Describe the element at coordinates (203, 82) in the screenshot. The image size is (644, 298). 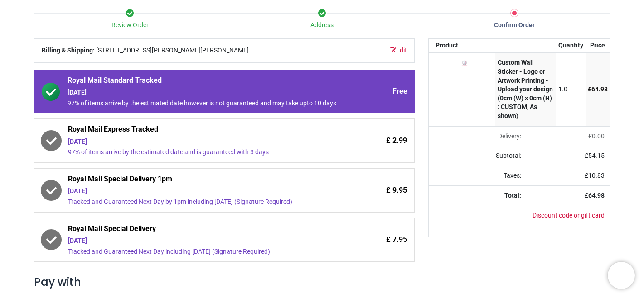
I see `span: Royal Mail Standard Tracked` at that location.